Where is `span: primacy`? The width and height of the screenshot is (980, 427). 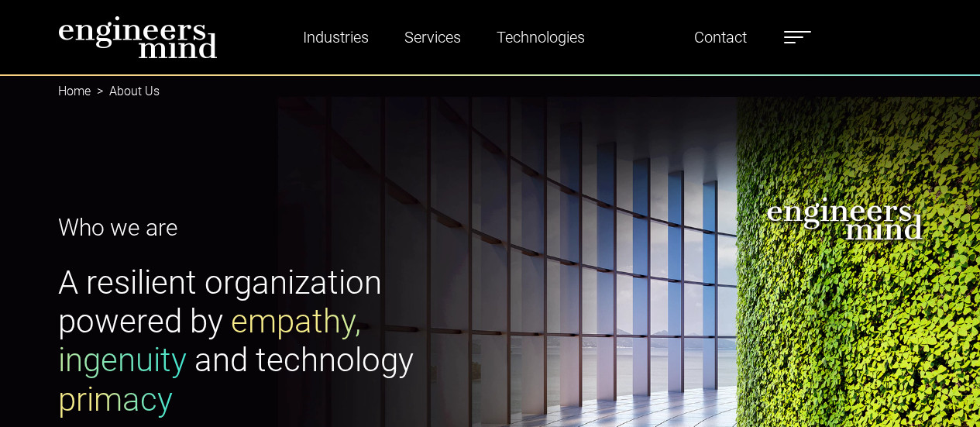
span: primacy is located at coordinates (115, 399).